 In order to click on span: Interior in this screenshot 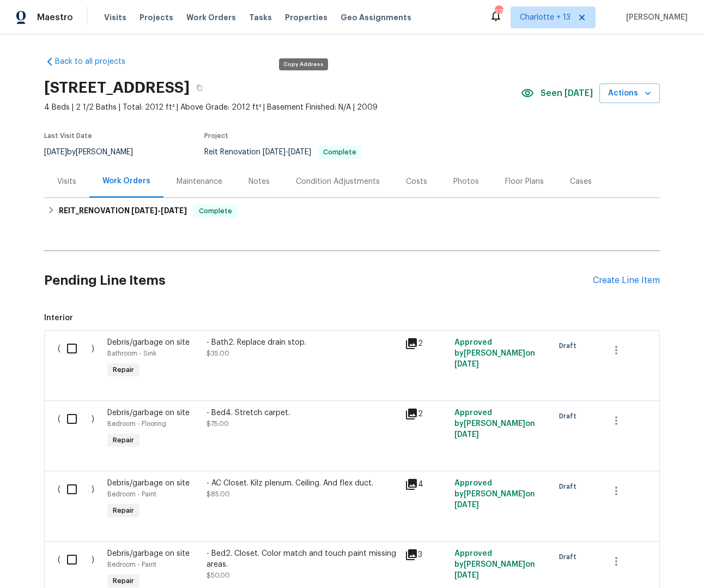, I will do `click(352, 318)`.